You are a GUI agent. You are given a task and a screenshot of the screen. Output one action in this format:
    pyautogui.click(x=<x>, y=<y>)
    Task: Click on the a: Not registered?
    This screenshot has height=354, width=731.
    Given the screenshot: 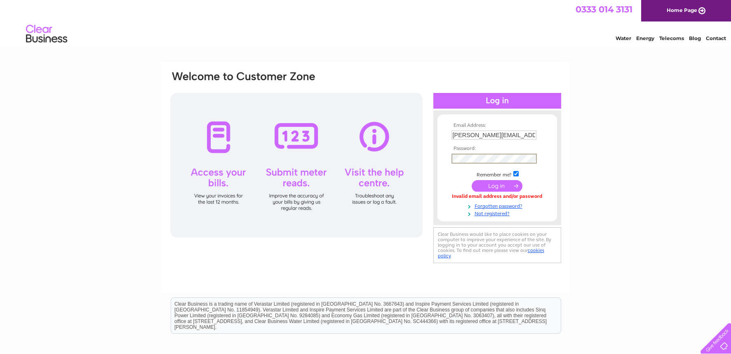 What is the action you would take?
    pyautogui.click(x=498, y=212)
    